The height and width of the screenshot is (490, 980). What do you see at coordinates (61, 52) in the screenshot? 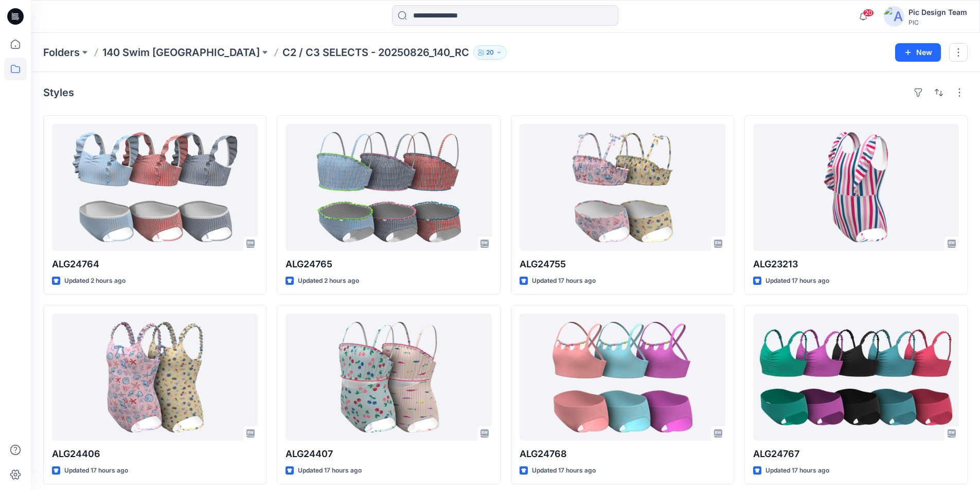
I see `p: Folders` at bounding box center [61, 52].